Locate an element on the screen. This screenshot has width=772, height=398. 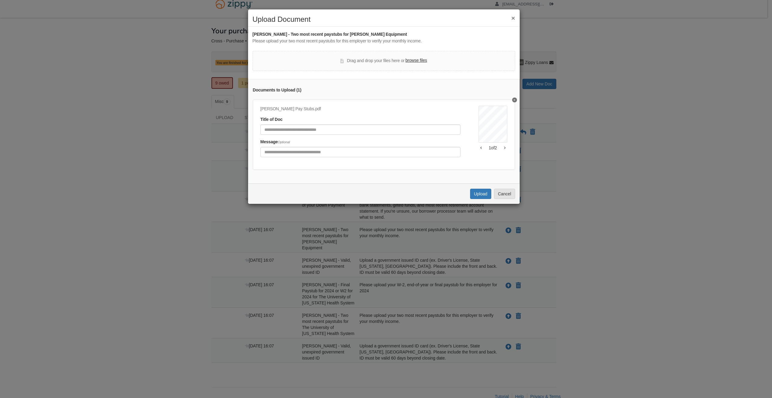
input: Include any comments on this document is located at coordinates (360, 152).